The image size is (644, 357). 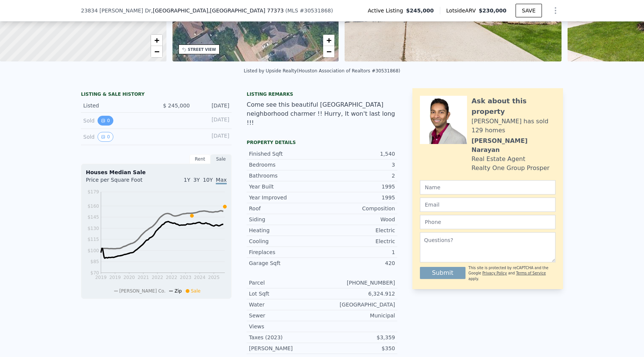 What do you see at coordinates (285, 187) in the screenshot?
I see `div: Year Built` at bounding box center [285, 187].